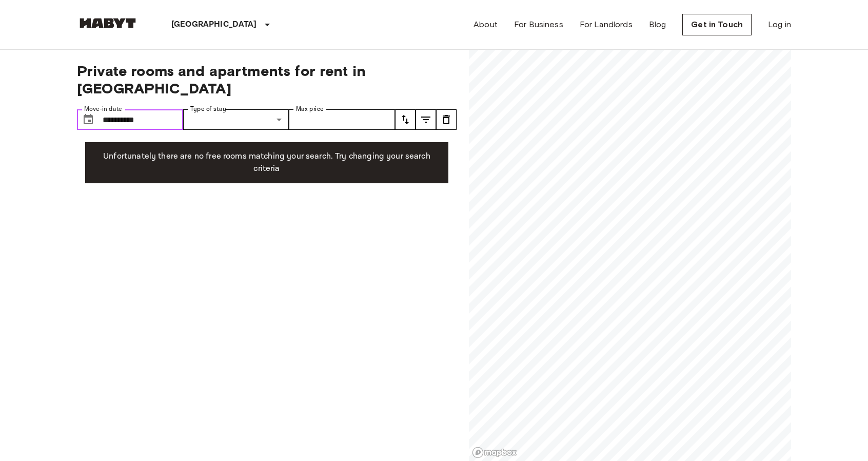  Describe the element at coordinates (485, 25) in the screenshot. I see `a: About` at that location.